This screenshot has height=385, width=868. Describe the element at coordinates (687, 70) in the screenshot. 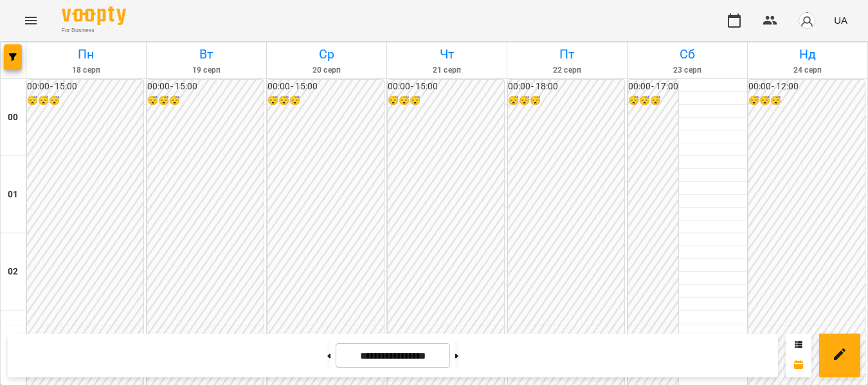

I see `h6: 23 серп` at that location.